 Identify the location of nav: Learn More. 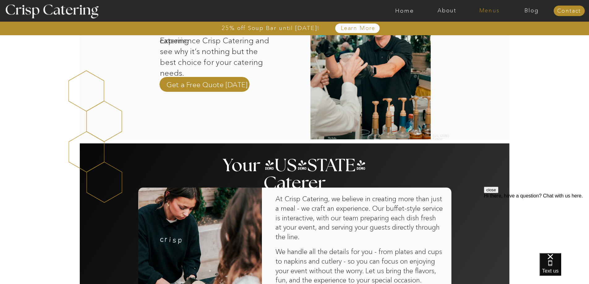
(358, 28).